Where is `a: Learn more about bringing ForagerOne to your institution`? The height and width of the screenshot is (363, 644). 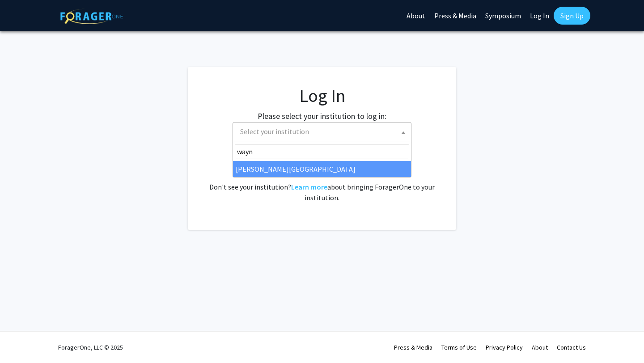
a: Learn more about bringing ForagerOne to your institution is located at coordinates (309, 187).